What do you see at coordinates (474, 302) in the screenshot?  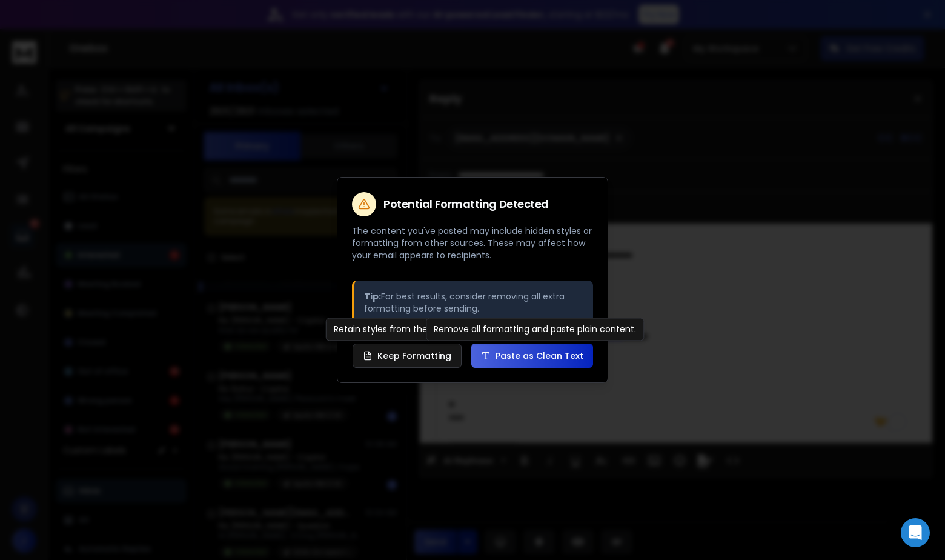 I see `p: For best results, consider removing all extra formatting before sending.` at bounding box center [474, 302].